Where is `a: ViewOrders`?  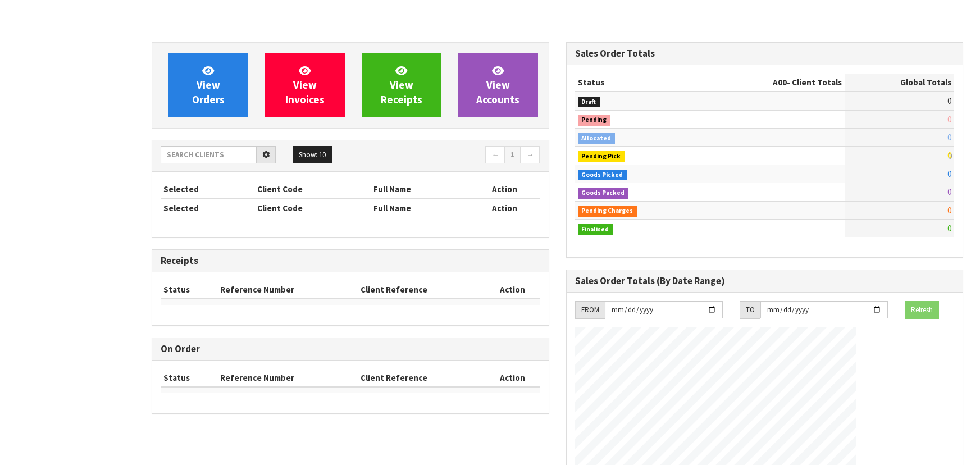
a: ViewOrders is located at coordinates (208, 86).